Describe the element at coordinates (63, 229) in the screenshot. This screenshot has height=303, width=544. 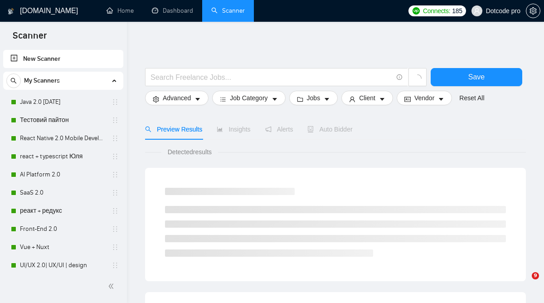
I see `a: Front-End 2.0` at that location.